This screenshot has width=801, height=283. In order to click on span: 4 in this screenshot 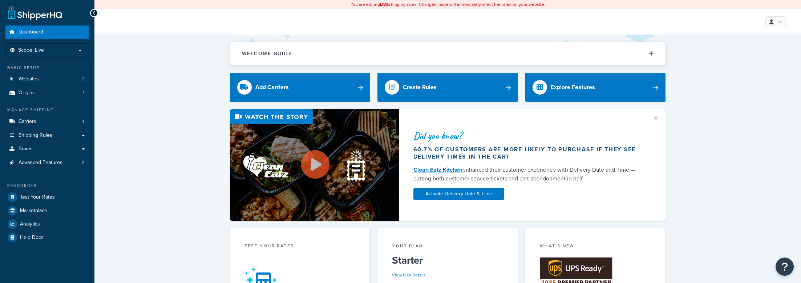, I will do `click(83, 121)`.